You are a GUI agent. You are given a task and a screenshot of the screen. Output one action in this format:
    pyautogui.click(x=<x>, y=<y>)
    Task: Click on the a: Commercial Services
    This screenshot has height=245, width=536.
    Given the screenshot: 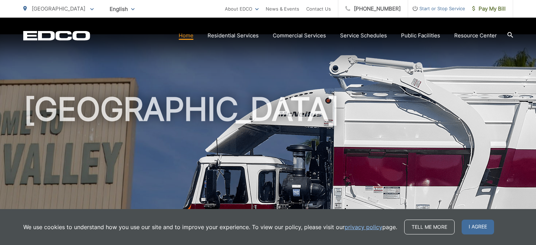 What is the action you would take?
    pyautogui.click(x=299, y=36)
    